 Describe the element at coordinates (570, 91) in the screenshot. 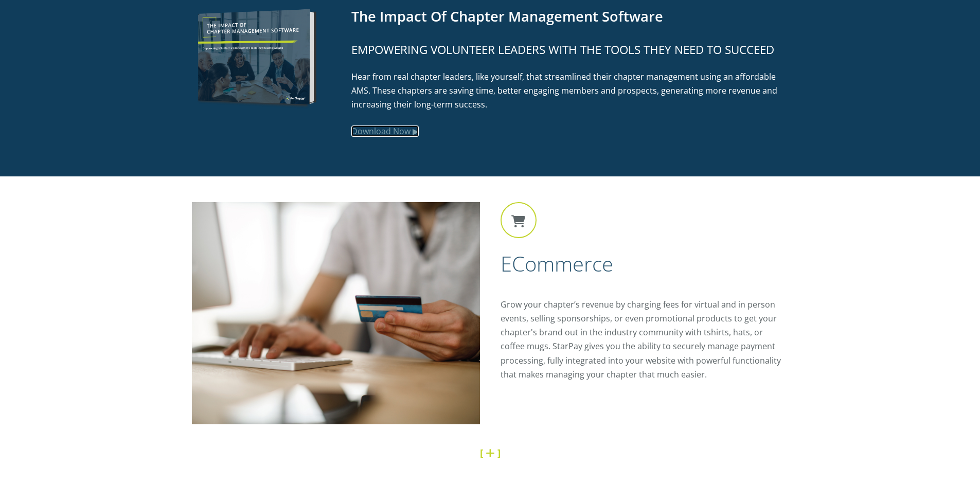

I see `p: Hear from real chapter leaders, like yourself, that streamlined their chapter management using an...` at that location.